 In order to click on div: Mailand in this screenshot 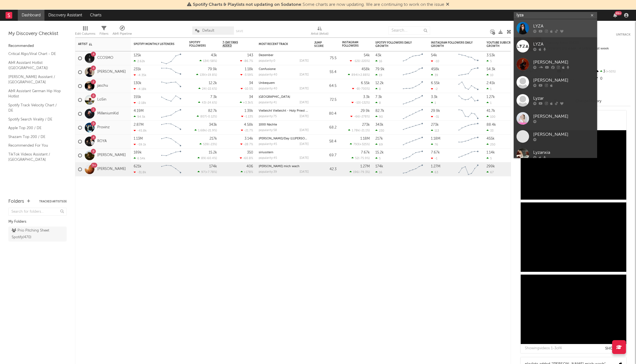, I will do `click(284, 97)`.